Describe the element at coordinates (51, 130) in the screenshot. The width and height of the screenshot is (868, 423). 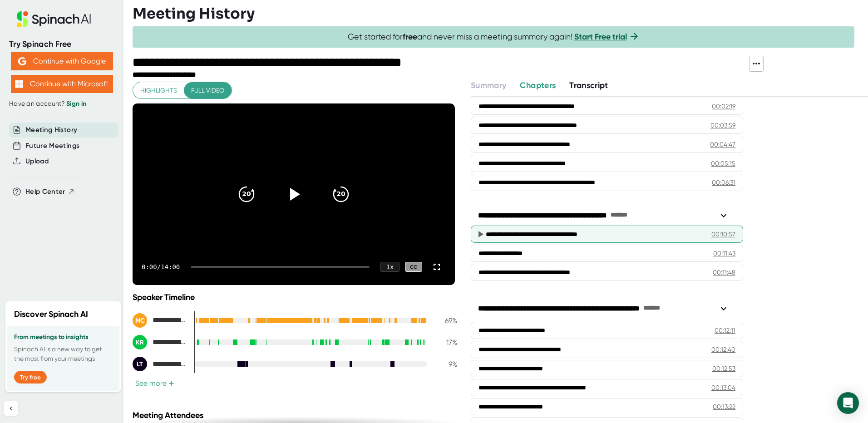
I see `span: Meeting History` at that location.